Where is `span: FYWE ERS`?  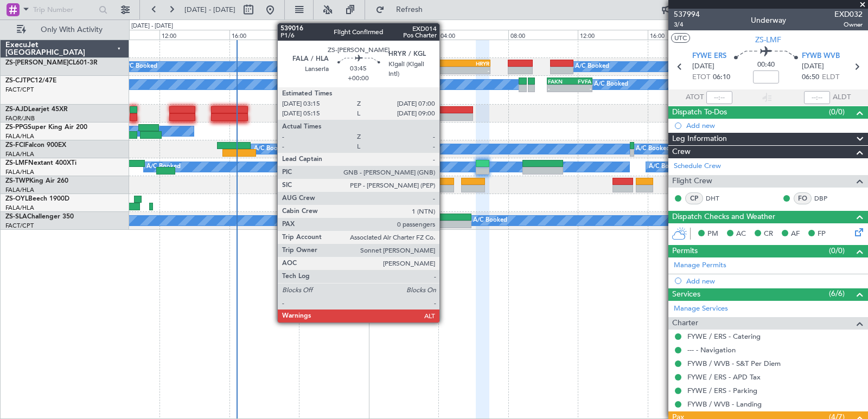 span: FYWE ERS is located at coordinates (709, 56).